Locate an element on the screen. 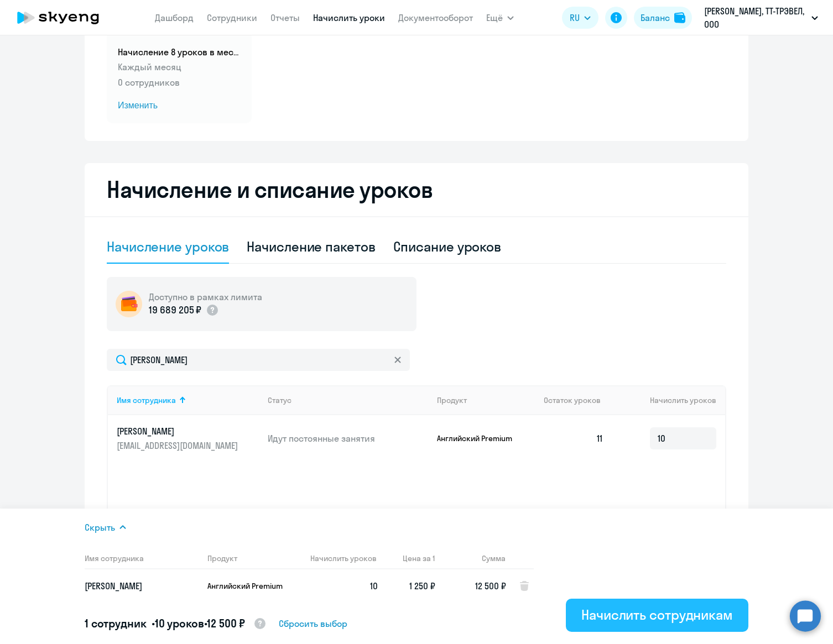 The image size is (833, 644). button: RU is located at coordinates (580, 17).